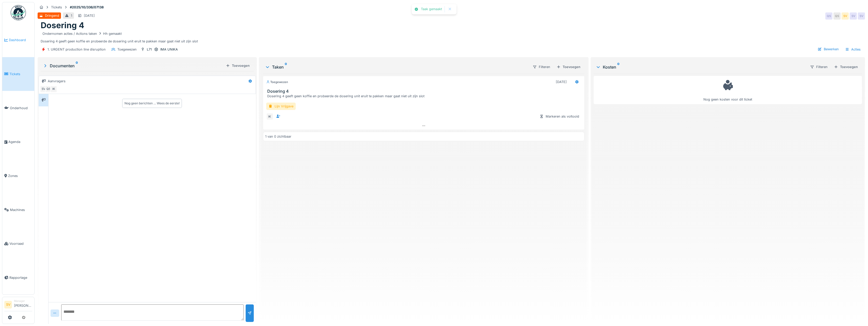 This screenshot has width=868, height=326. What do you see at coordinates (21, 40) in the screenshot?
I see `span: Dashboard` at bounding box center [21, 40].